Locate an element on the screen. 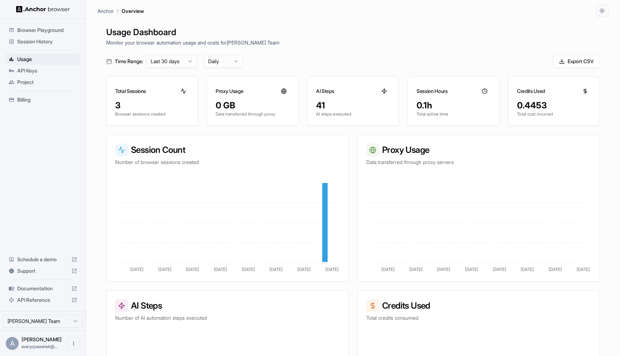 This screenshot has height=356, width=620. span: Browser Playground is located at coordinates (47, 30).